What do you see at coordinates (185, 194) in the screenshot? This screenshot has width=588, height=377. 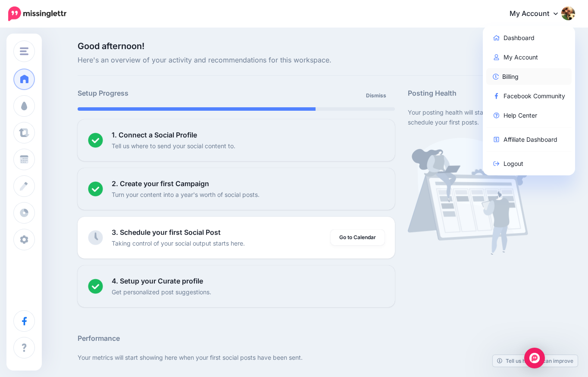 I see `p: Turn your content into a year's worth of social posts.` at bounding box center [185, 194].